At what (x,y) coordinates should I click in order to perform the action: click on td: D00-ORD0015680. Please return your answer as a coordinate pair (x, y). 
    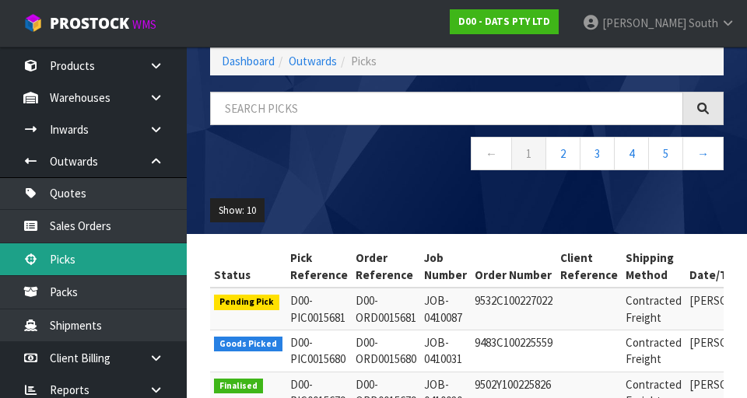
    Looking at the image, I should click on (386, 352).